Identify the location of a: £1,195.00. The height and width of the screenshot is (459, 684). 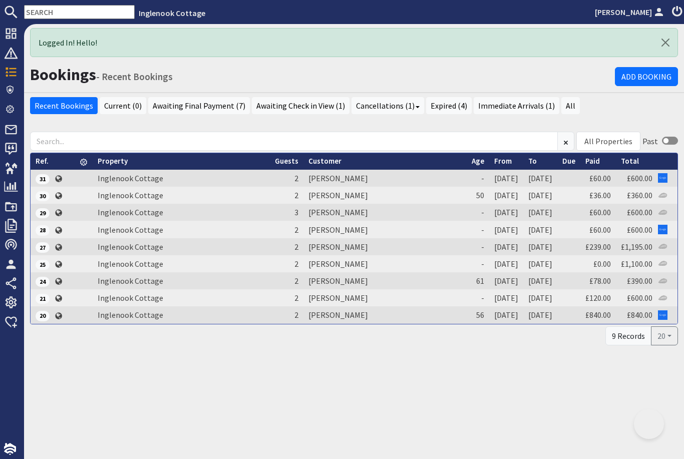
(637, 247).